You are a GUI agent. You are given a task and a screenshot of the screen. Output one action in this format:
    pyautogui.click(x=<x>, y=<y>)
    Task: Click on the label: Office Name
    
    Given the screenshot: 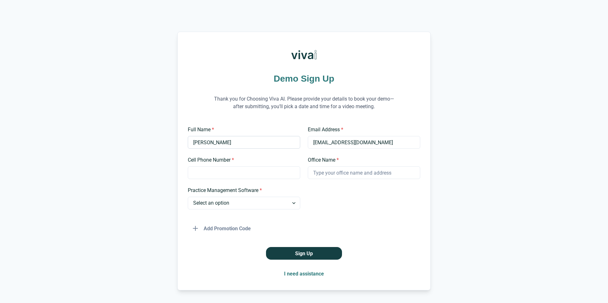 What is the action you would take?
    pyautogui.click(x=362, y=160)
    